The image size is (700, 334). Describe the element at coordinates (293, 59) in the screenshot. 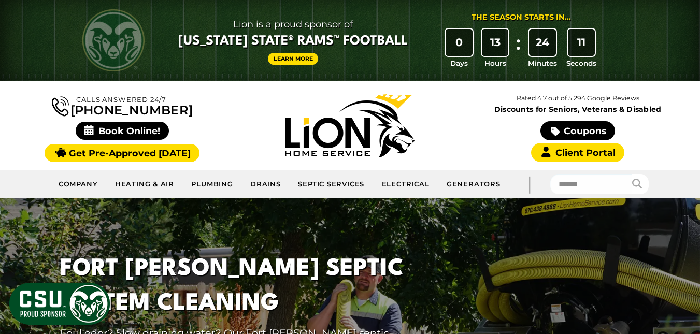

I see `a: Learn More` at that location.